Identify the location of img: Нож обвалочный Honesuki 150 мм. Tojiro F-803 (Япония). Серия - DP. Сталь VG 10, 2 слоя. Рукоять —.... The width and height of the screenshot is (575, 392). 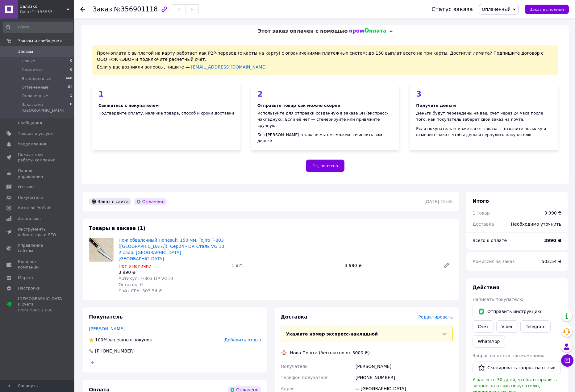
(101, 249).